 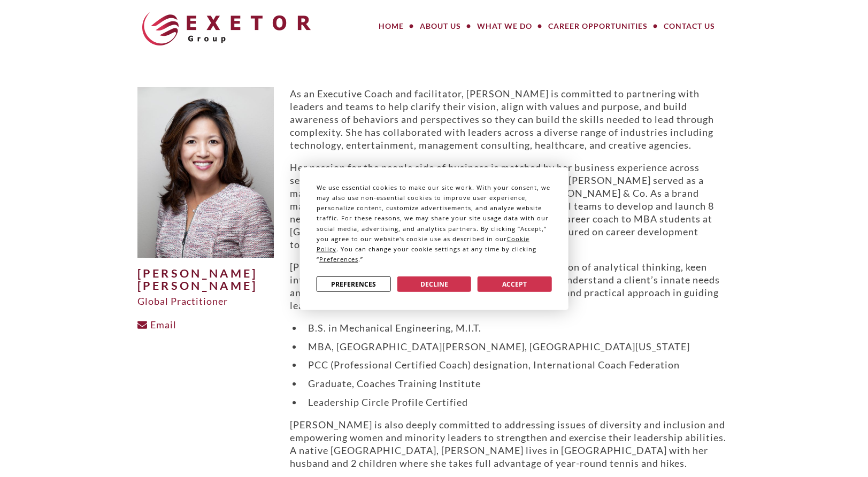 I want to click on button: Accept, so click(x=514, y=284).